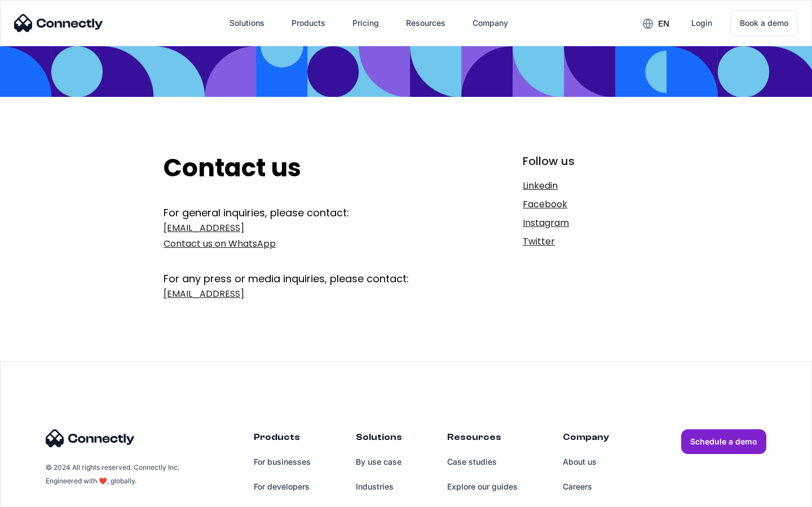  Describe the element at coordinates (114, 475) in the screenshot. I see `div: © 2024 All rights reserved. Connectly Inc. Engineered with ❤️, globally.` at that location.